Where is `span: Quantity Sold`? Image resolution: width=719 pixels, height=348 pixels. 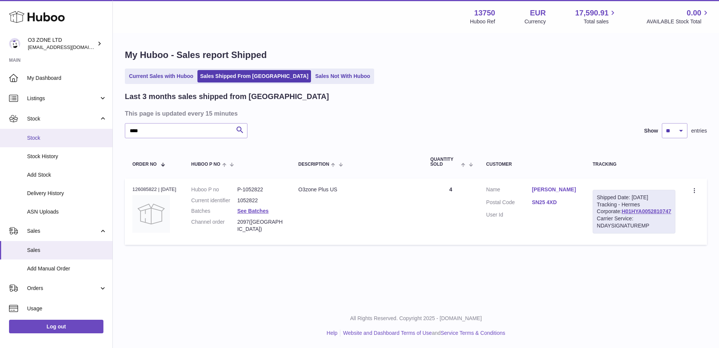 span: Quantity Sold is located at coordinates (445, 162).